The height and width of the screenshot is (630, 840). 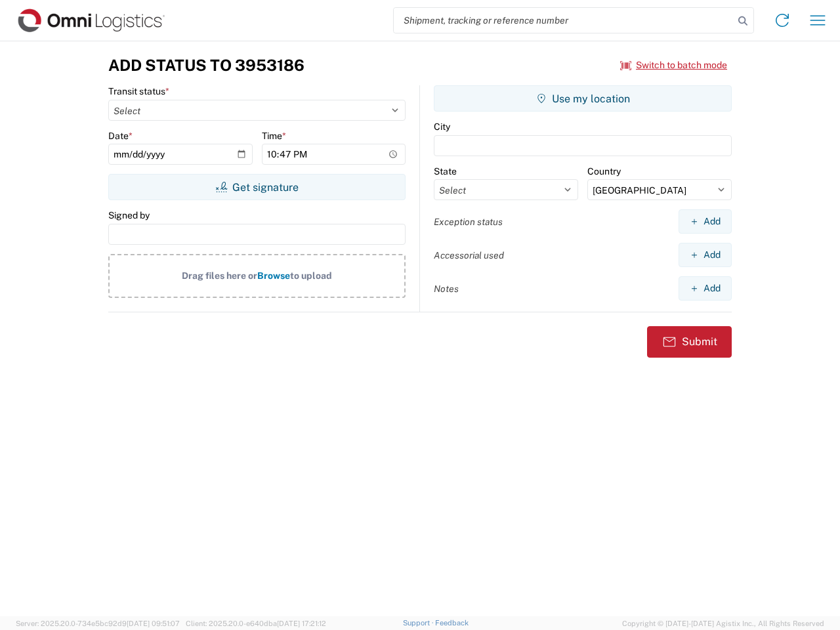 I want to click on label: Exception status, so click(x=468, y=222).